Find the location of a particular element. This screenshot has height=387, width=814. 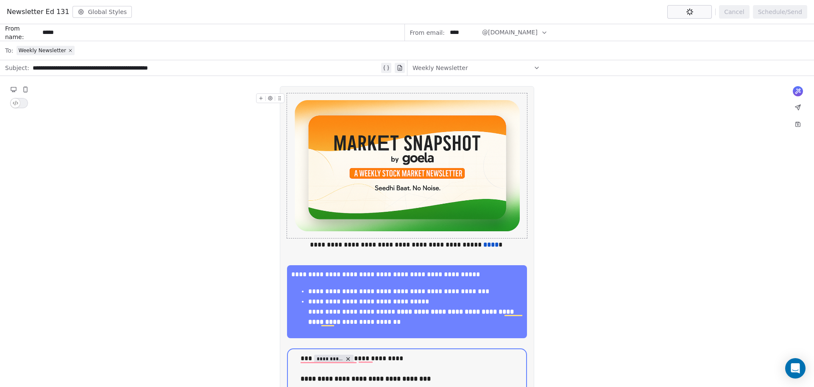

button: Cancel is located at coordinates (734, 12).